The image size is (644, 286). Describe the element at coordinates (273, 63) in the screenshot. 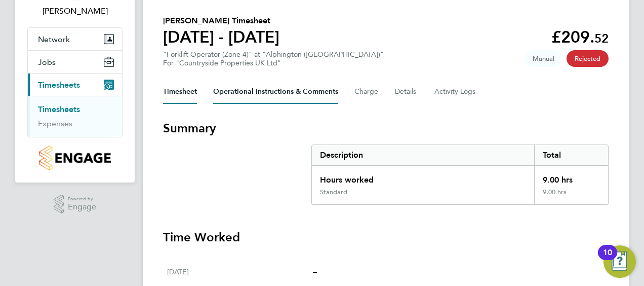

I see `div: For "Countryside Properties UK Ltd"` at that location.